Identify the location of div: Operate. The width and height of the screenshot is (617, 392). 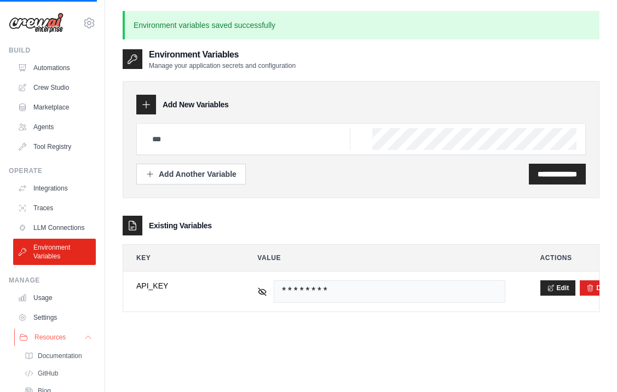
(52, 171).